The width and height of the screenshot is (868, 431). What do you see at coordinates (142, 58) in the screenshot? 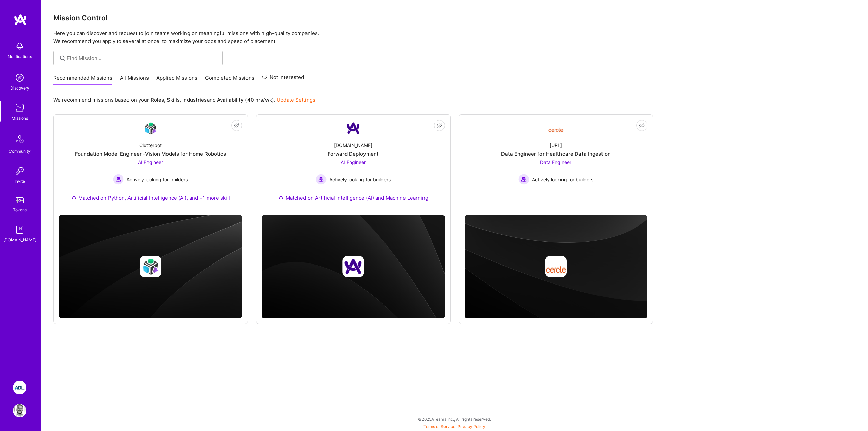
I see `input: Find Mission...` at bounding box center [142, 58].